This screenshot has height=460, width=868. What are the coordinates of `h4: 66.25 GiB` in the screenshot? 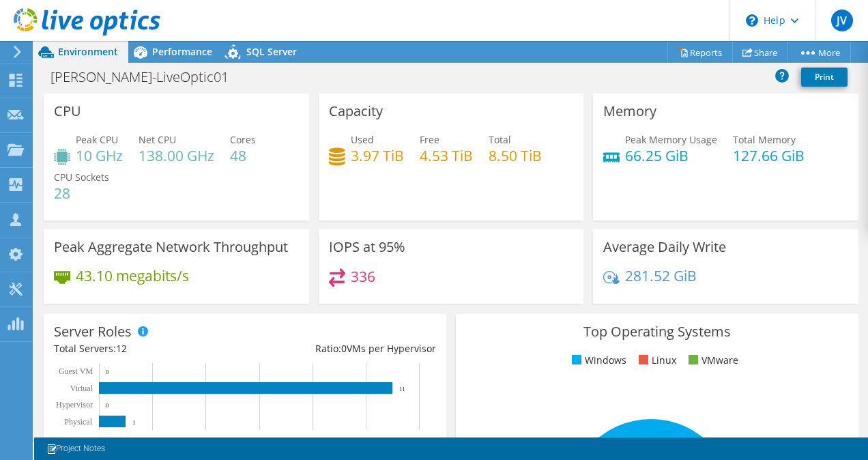 It's located at (670, 155).